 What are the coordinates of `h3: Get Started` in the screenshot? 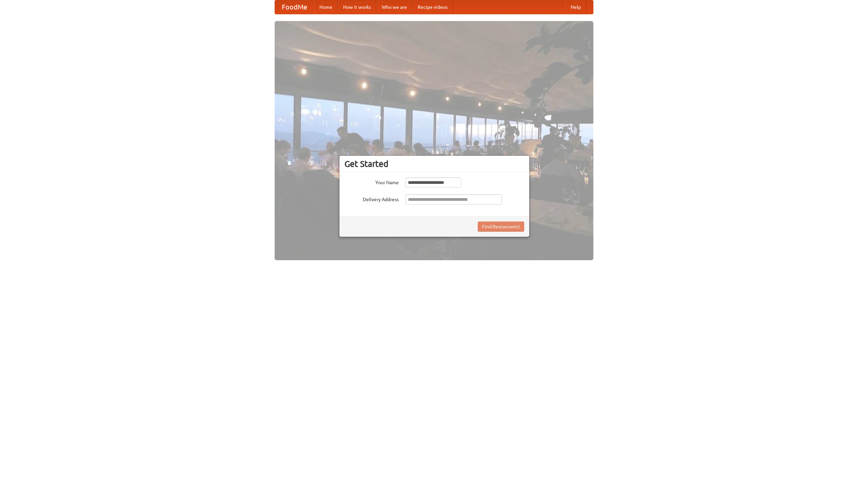 It's located at (435, 164).